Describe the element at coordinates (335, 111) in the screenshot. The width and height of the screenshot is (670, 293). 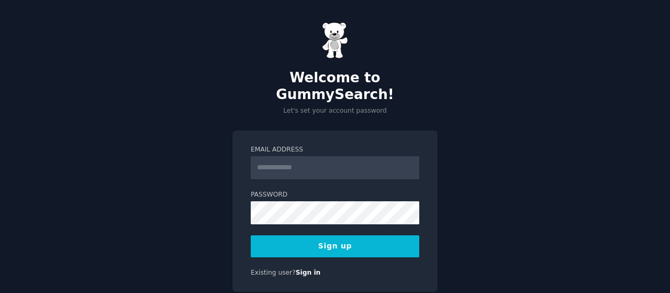
I see `p: Let's set your account password` at that location.